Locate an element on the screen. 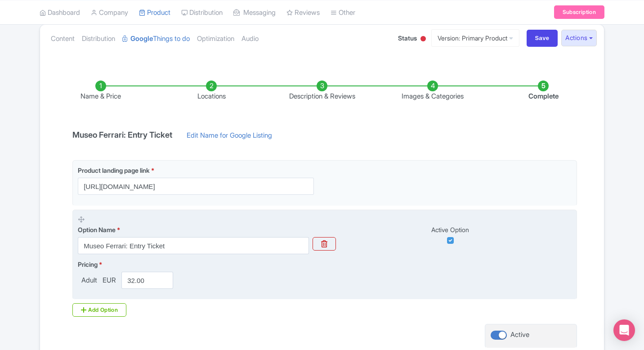 This screenshot has height=350, width=644. span: Adult is located at coordinates (89, 280).